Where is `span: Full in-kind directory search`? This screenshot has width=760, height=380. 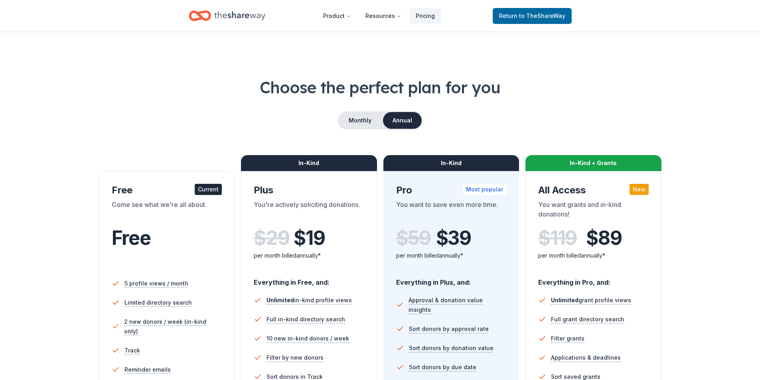 span: Full in-kind directory search is located at coordinates (306, 320).